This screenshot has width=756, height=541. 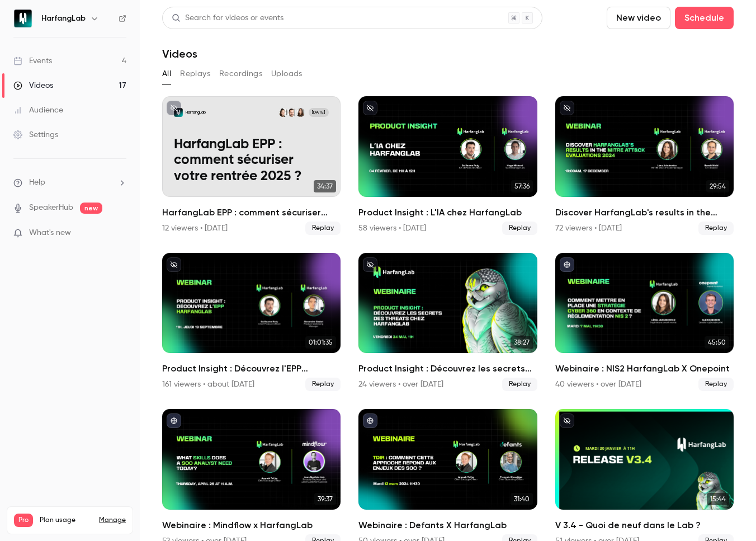 What do you see at coordinates (50, 233) in the screenshot?
I see `span: What's new` at bounding box center [50, 233].